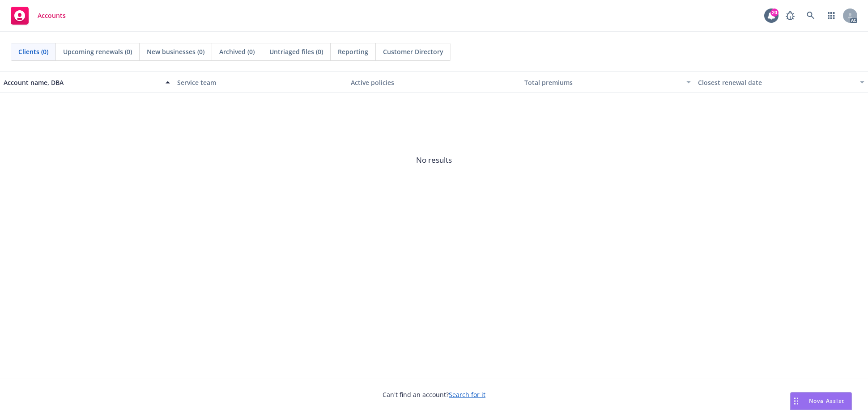 Image resolution: width=868 pixels, height=410 pixels. Describe the element at coordinates (33, 51) in the screenshot. I see `span: Clients (0)` at that location.